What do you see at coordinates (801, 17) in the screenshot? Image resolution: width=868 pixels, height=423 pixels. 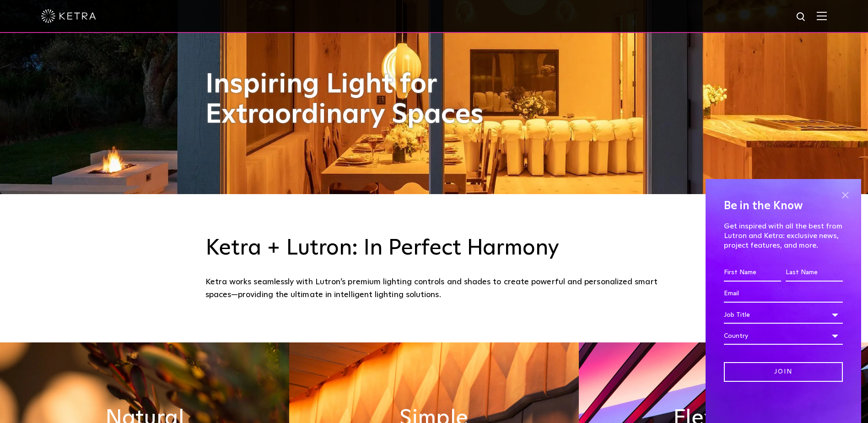 I see `img: search icon` at bounding box center [801, 17].